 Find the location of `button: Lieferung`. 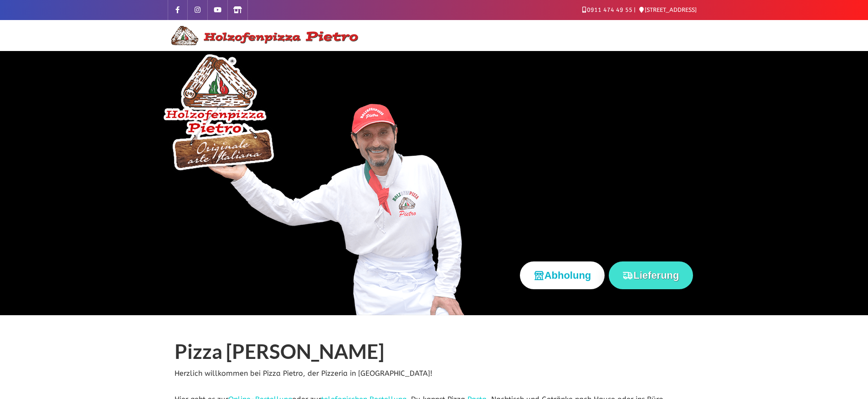

button: Lieferung is located at coordinates (651, 275).